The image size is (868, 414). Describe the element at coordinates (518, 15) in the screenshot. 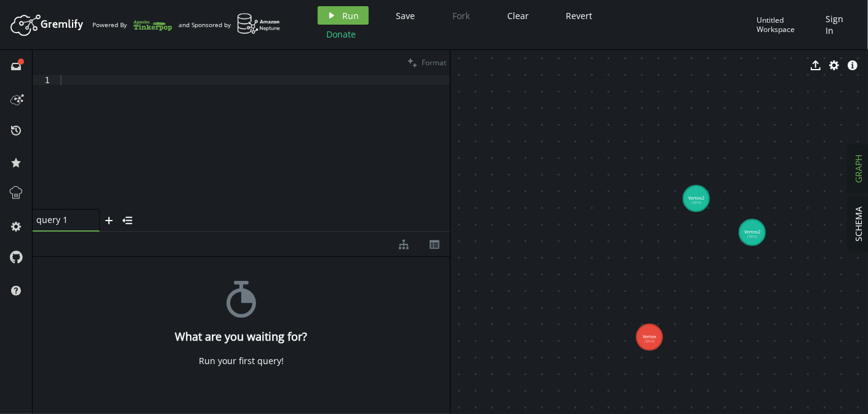

I see `span: Clear` at that location.